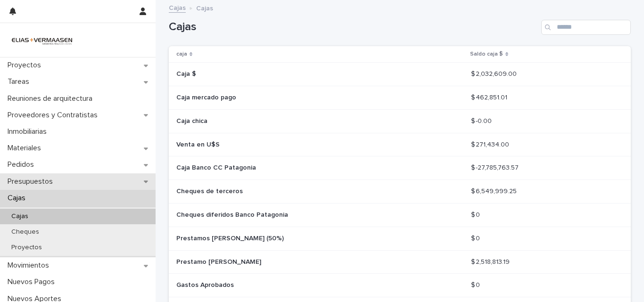  I want to click on p: Venta en U$S, so click(295, 145).